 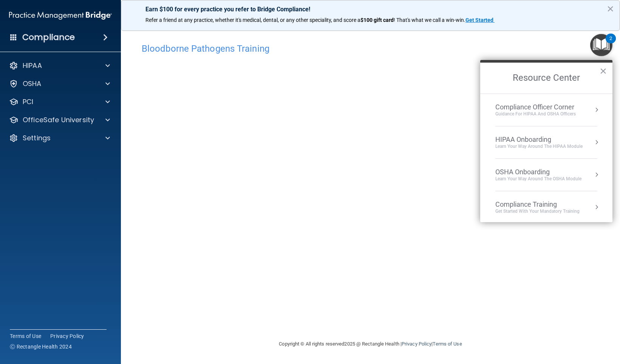 I want to click on strong: $100 gift card, so click(x=377, y=20).